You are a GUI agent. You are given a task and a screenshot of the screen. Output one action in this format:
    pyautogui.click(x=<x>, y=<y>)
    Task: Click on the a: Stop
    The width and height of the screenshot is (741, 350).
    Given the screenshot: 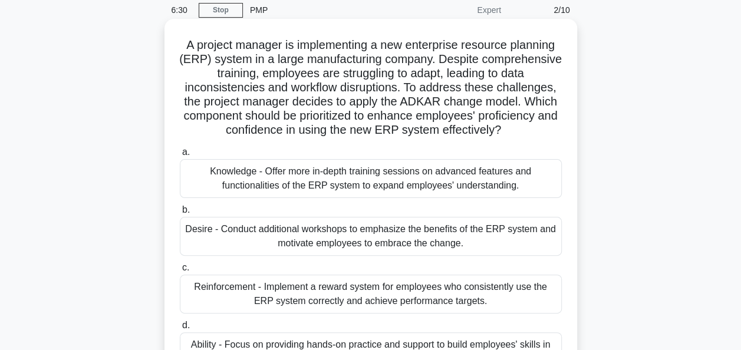 What is the action you would take?
    pyautogui.click(x=221, y=10)
    